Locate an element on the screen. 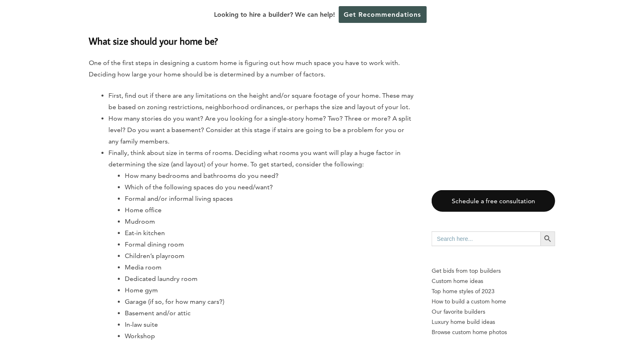 The height and width of the screenshot is (357, 644). li: Which of the following spaces do you need/want? is located at coordinates (270, 187).